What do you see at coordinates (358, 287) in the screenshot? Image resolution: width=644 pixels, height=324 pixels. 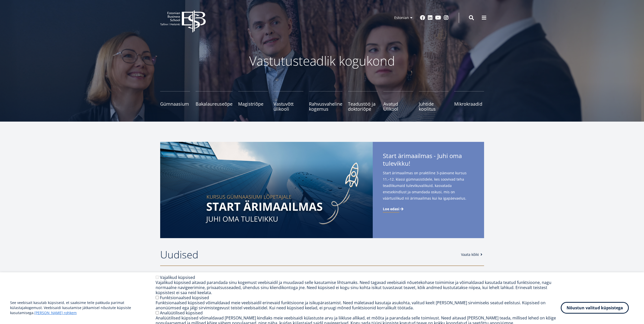 I see `div: Vajalikud küpsised aitavad parandada sinu kogemust veebisaidil ja muudavad selle kasutamise lihts...` at bounding box center [358, 287].